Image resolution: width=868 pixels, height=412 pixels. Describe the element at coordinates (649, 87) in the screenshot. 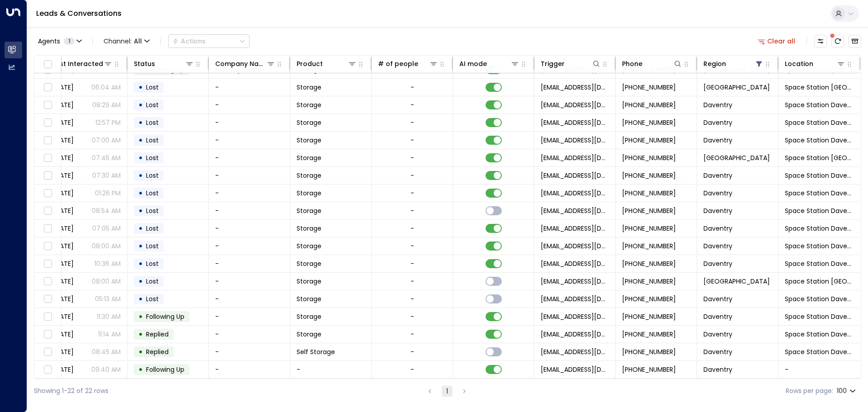

I see `span: +447903613175` at that location.